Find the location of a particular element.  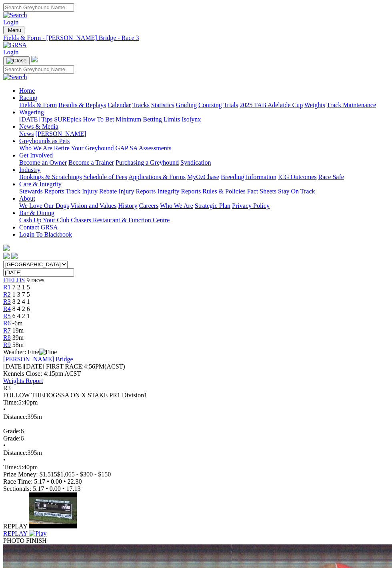

a: Become an Owner is located at coordinates (43, 162).